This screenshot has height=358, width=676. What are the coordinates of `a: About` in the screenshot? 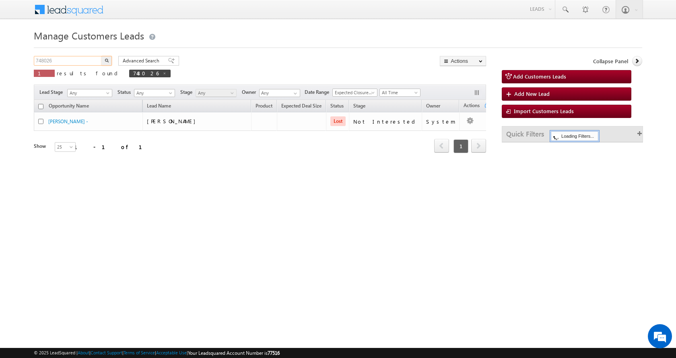 It's located at (83, 352).